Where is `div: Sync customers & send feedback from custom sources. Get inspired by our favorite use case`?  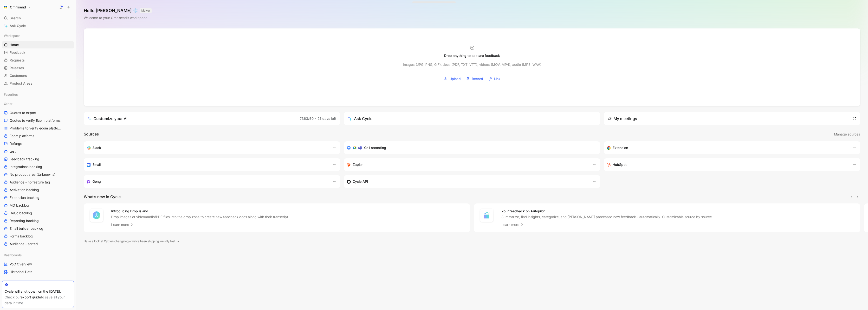 div: Sync customers & send feedback from custom sources. Get inspired by our favorite use case is located at coordinates (468, 182).